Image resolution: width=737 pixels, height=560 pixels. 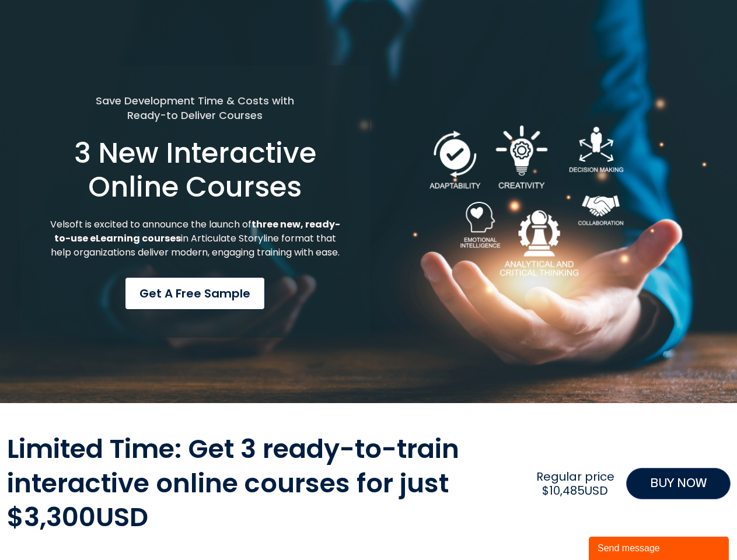 I want to click on span: Get a Free Sample, so click(x=195, y=293).